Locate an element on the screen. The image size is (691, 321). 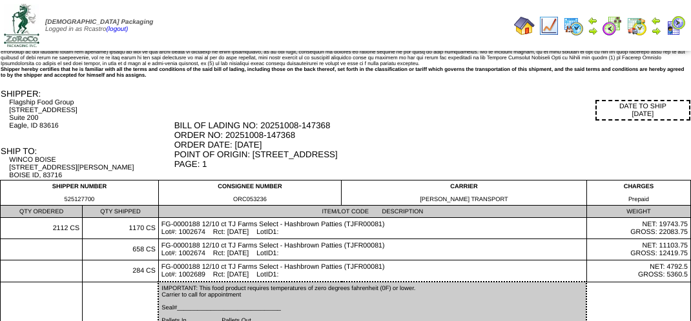
td: QTY SHIPPED is located at coordinates (121, 212).